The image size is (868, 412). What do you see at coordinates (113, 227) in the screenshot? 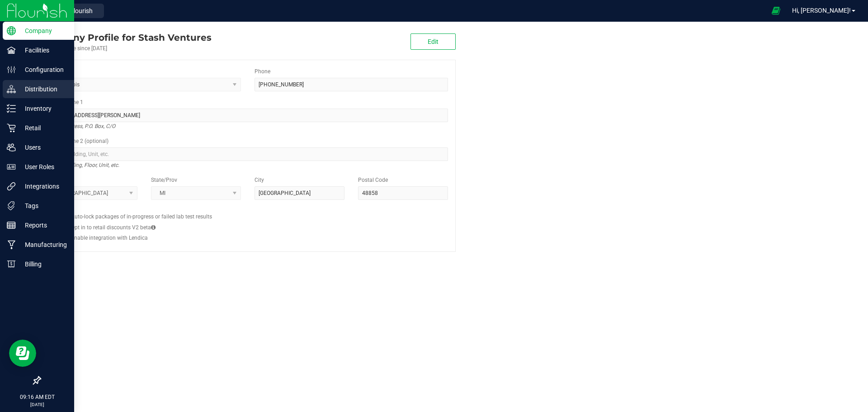
I see `label: Opt in to retail discounts V2 beta` at bounding box center [113, 227].